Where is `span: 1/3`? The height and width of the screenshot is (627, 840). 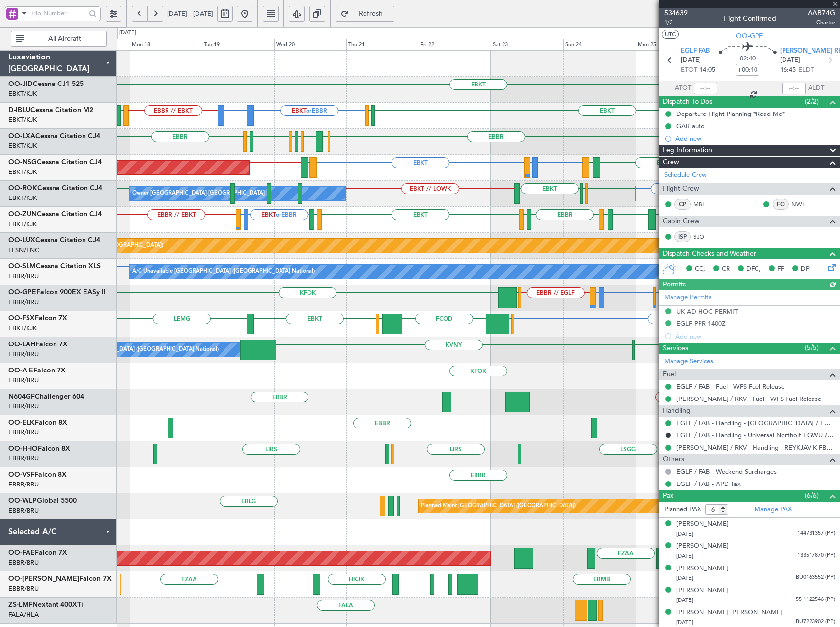 span: 1/3 is located at coordinates (676, 22).